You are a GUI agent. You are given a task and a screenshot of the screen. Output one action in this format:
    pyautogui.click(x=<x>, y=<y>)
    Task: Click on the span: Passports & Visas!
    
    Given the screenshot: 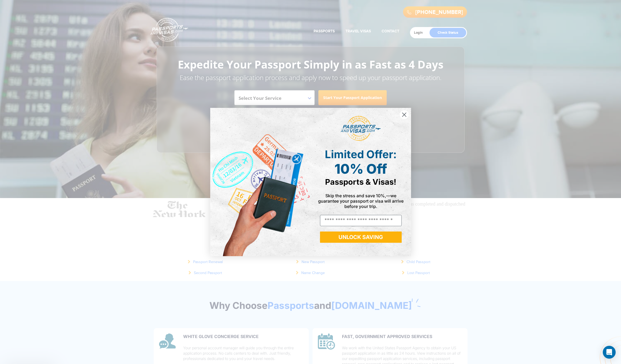 What is the action you would take?
    pyautogui.click(x=361, y=182)
    